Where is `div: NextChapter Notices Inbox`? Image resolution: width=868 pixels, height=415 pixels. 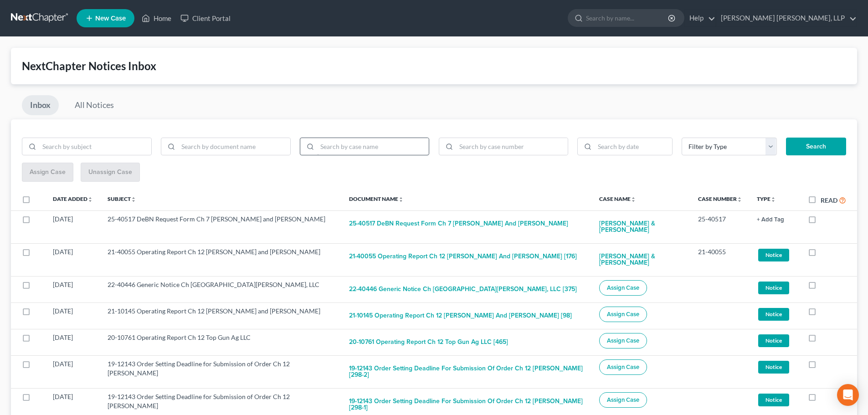
div: NextChapter Notices Inbox is located at coordinates (434, 66).